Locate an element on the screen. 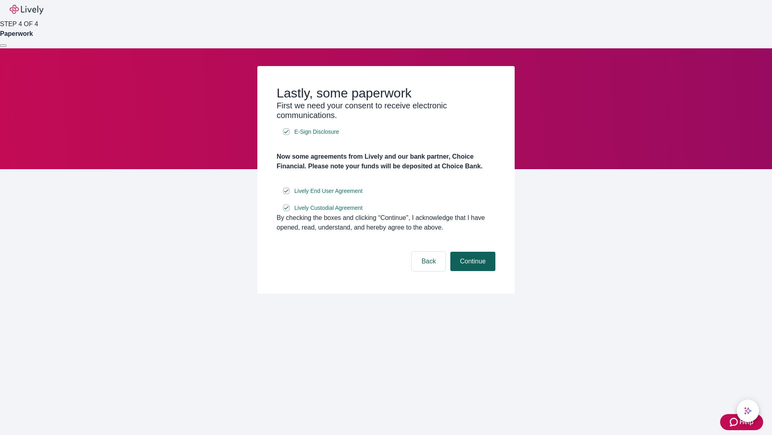 This screenshot has width=772, height=435. h3: First we need your consent to receive electronic communications. is located at coordinates (386, 110).